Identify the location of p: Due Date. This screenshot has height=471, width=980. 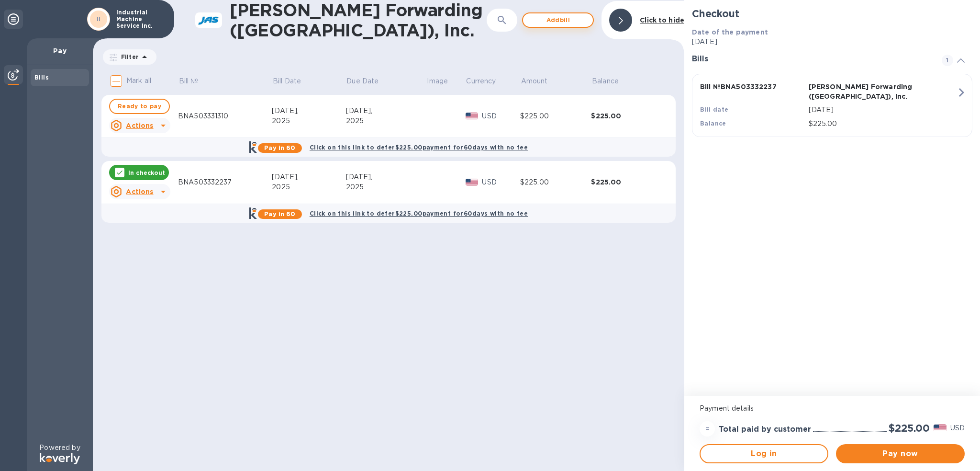
(363, 81).